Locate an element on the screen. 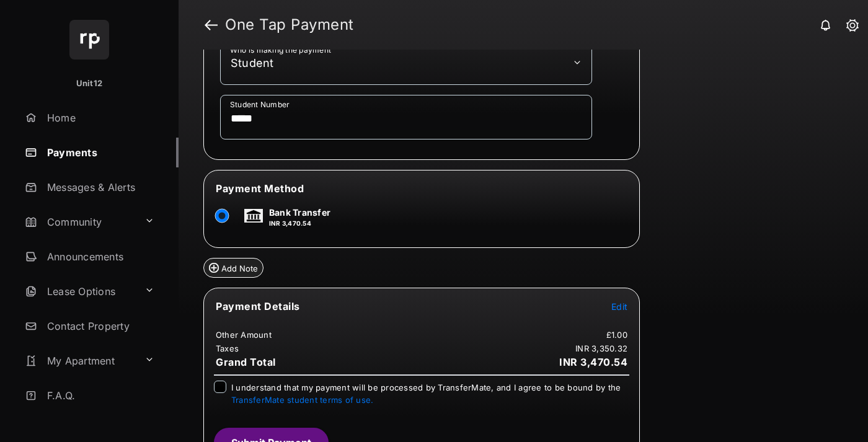 This screenshot has height=442, width=868. p: INR 3,470.54 is located at coordinates (299, 222).